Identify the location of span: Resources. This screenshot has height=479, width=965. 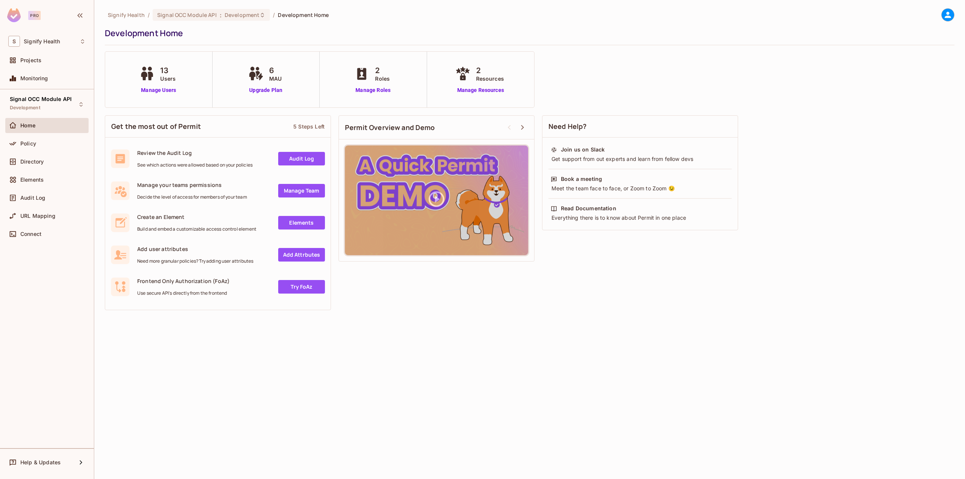
(490, 78).